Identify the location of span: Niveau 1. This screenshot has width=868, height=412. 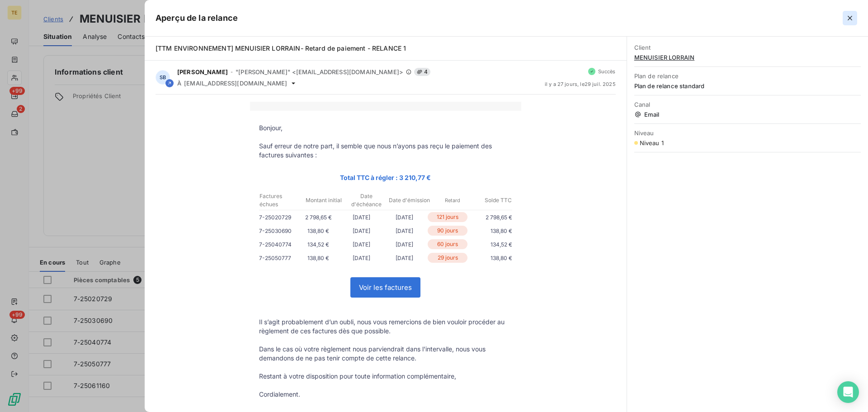
(651, 143).